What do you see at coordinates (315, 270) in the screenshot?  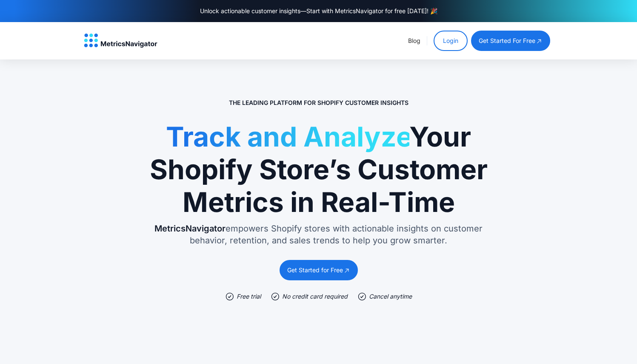 I see `div: Get Started for Free` at bounding box center [315, 270].